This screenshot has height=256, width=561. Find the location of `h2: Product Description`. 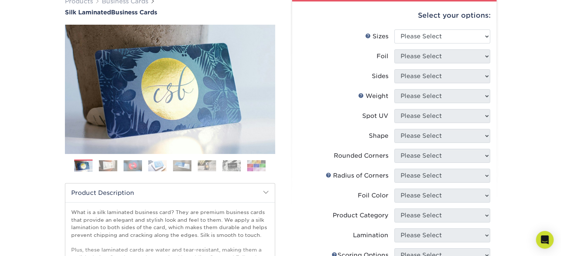

h2: Product Description is located at coordinates (170, 193).